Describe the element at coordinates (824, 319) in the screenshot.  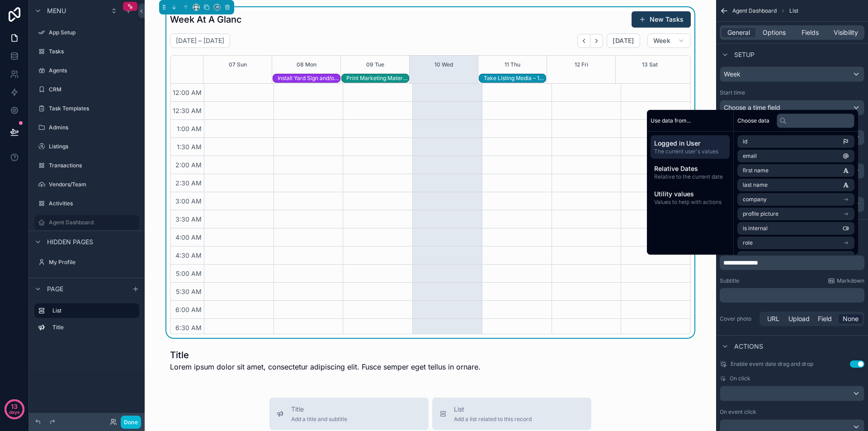
I see `span: Field` at that location.